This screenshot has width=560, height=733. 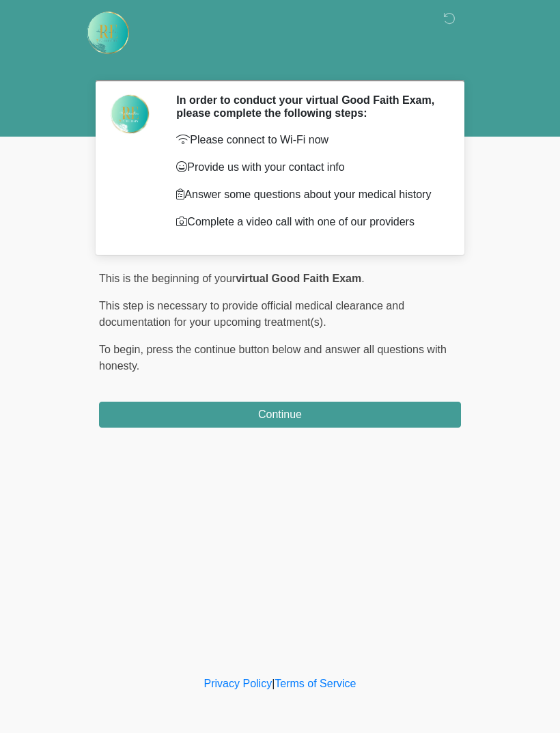 I want to click on span: press the continue button below and answer all questions with honesty., so click(x=273, y=357).